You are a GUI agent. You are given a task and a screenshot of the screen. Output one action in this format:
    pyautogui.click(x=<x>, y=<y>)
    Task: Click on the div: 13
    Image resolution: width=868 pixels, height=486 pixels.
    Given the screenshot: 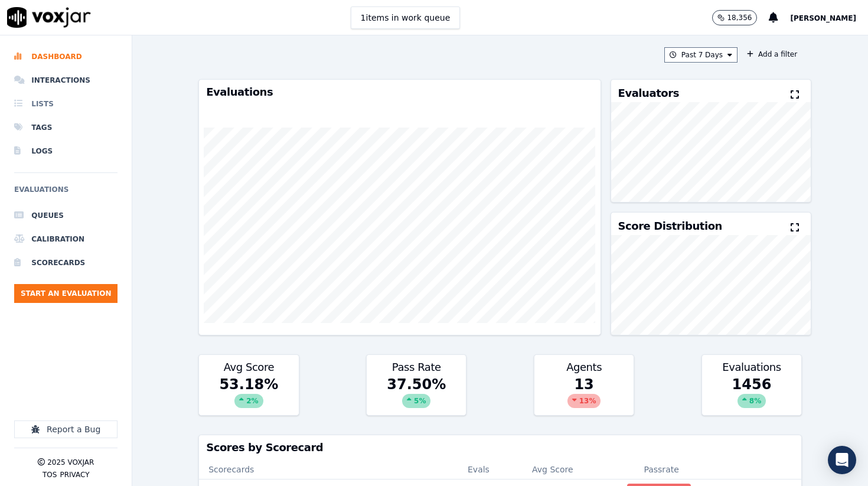 What is the action you would take?
    pyautogui.click(x=584, y=395)
    